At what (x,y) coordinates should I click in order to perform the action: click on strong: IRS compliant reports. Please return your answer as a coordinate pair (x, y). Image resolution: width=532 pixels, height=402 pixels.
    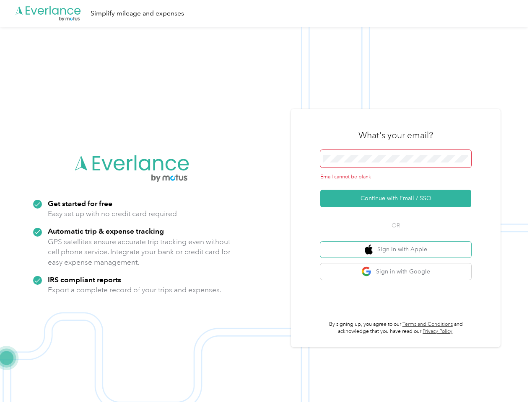
    Looking at the image, I should click on (84, 279).